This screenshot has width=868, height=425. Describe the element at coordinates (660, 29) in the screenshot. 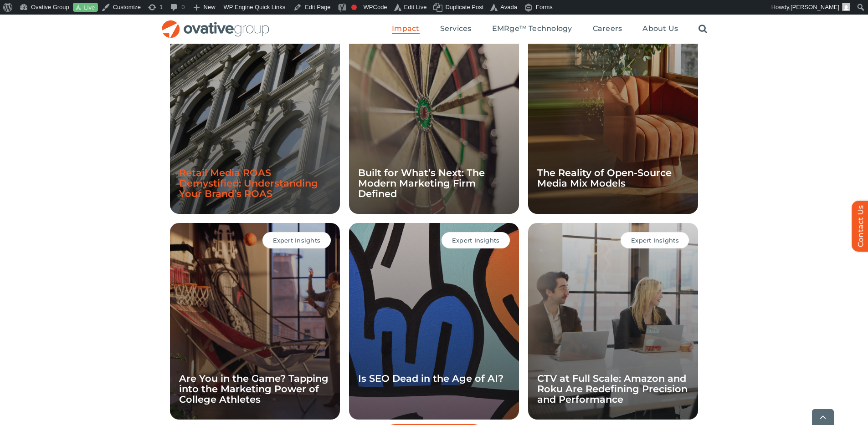

I see `span: About Us` at that location.